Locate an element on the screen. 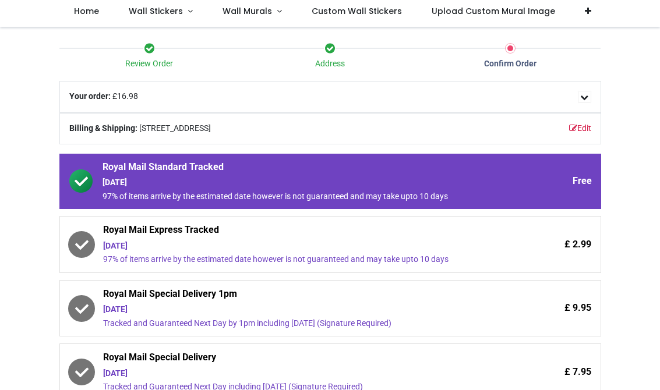 The height and width of the screenshot is (390, 660). span: Home is located at coordinates (86, 11).